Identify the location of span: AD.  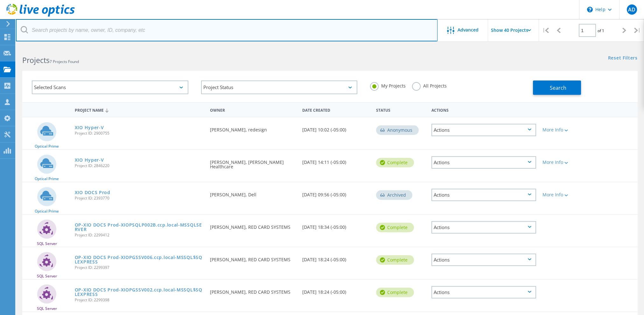
(632, 9).